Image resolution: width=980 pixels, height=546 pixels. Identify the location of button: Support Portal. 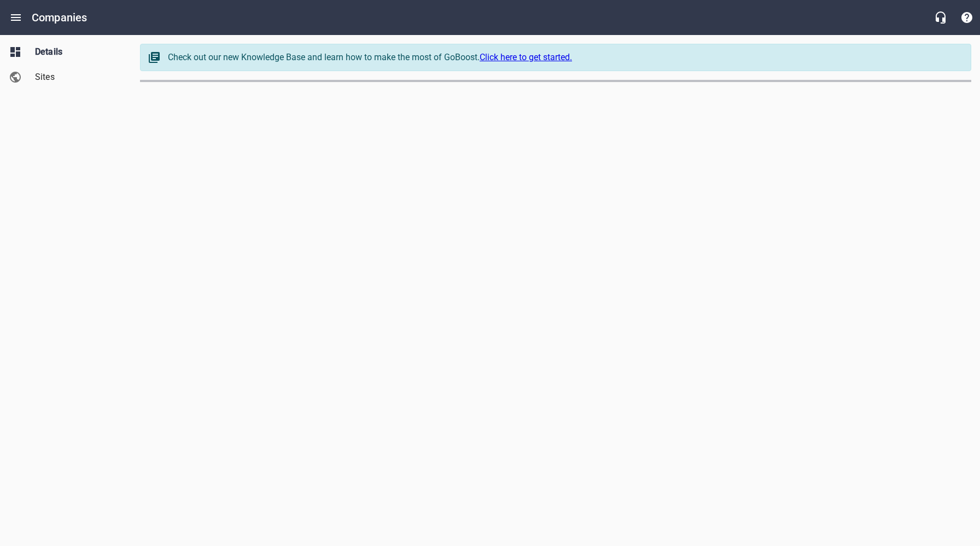
(967, 17).